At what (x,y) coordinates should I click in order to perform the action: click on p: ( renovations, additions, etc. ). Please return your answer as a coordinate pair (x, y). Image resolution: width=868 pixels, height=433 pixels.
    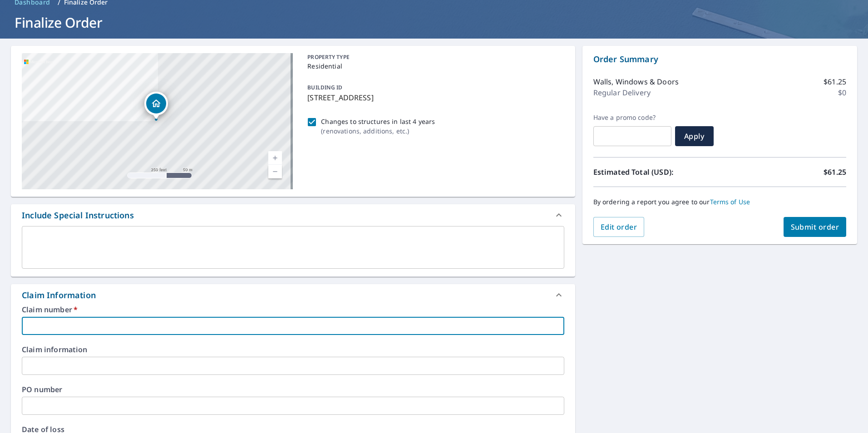
    Looking at the image, I should click on (378, 130).